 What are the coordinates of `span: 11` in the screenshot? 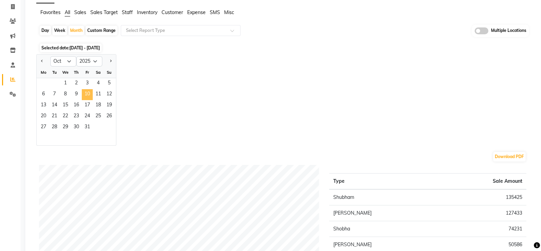 It's located at (98, 95).